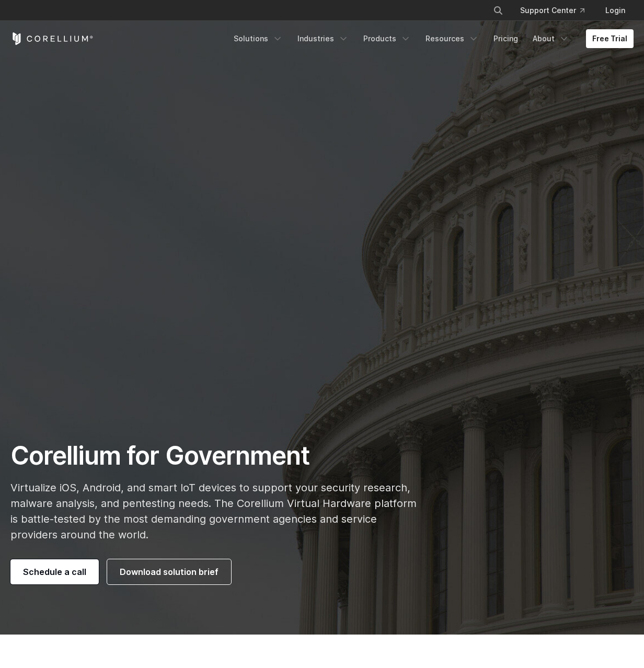 The width and height of the screenshot is (644, 668). Describe the element at coordinates (214, 511) in the screenshot. I see `p: Virtualize iOS, Android, and smart IoT devices to support your security research, malware analysi...` at that location.